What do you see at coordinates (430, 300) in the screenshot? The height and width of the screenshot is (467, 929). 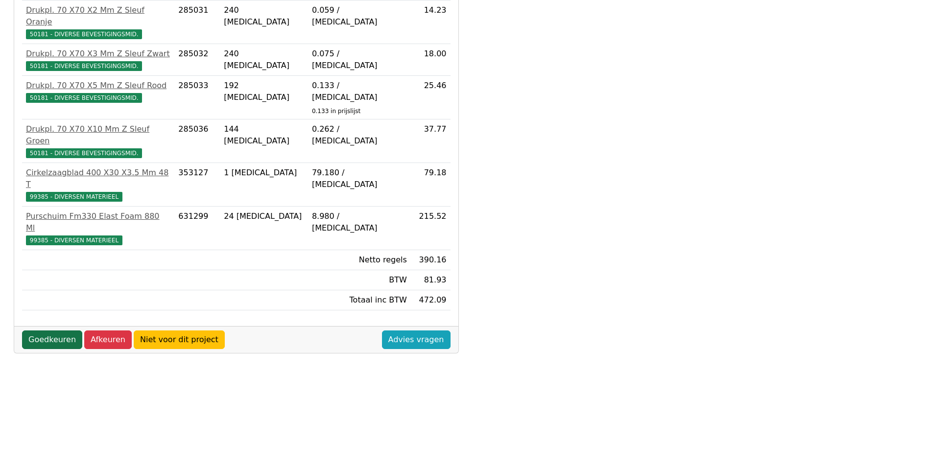 I see `td: 472.09` at bounding box center [430, 300].